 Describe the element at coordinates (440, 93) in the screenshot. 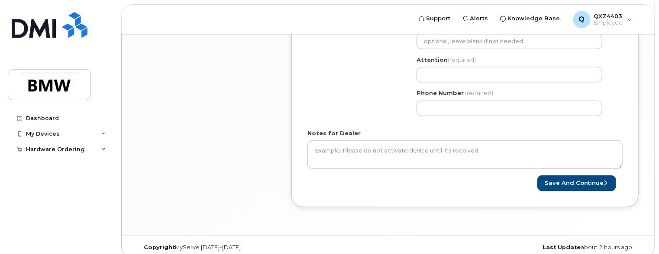

I see `label: Phone Number` at that location.